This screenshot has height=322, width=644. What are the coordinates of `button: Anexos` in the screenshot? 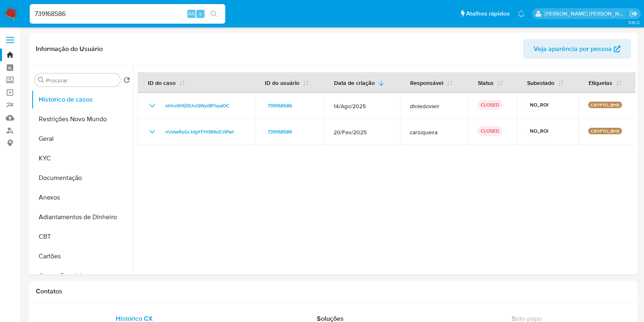 It's located at (82, 198).